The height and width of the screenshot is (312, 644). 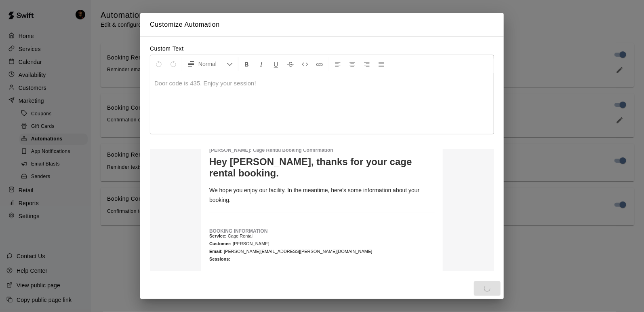 What do you see at coordinates (382, 64) in the screenshot?
I see `button: Justify Align` at bounding box center [382, 64].